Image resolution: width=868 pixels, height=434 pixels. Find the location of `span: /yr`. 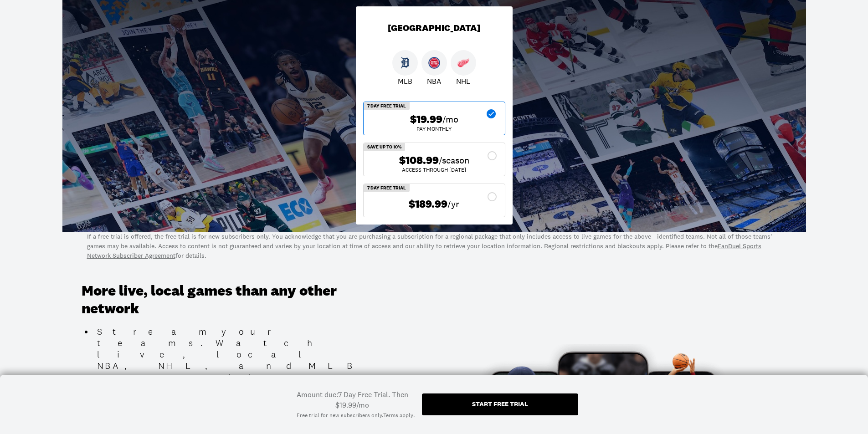

span: /yr is located at coordinates (454, 204).